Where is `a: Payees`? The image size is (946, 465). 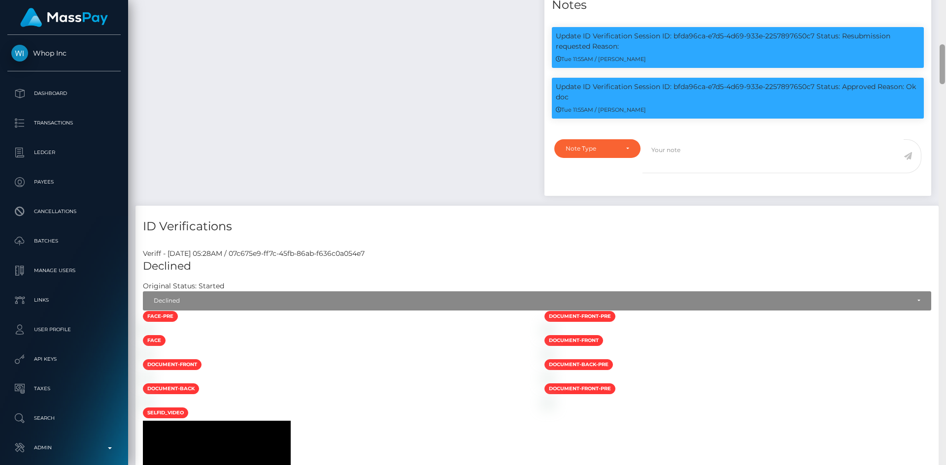
a: Payees is located at coordinates (64, 182).